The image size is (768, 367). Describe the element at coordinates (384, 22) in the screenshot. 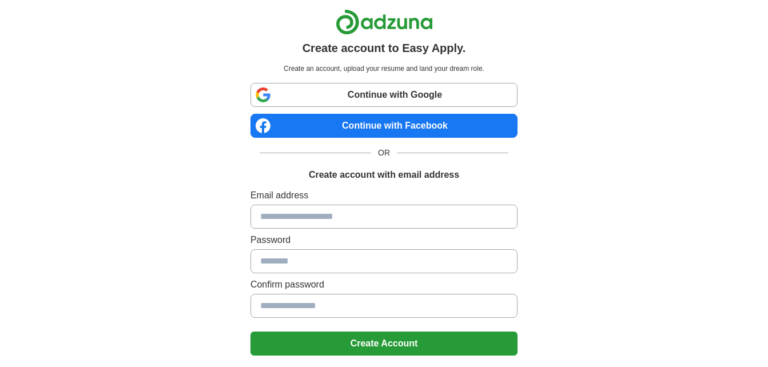

I see `img: Adzuna logo` at that location.